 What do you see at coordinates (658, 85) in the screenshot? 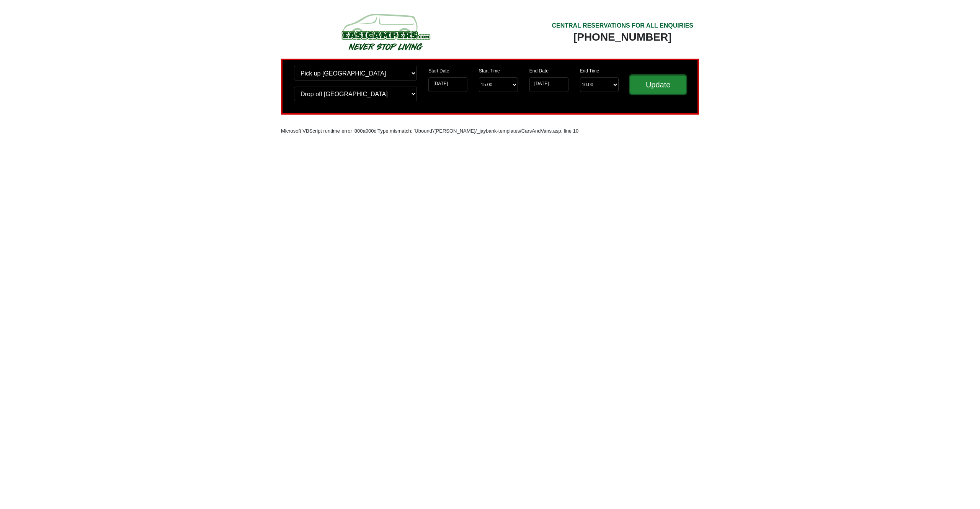
I see `input: Update` at bounding box center [658, 85].